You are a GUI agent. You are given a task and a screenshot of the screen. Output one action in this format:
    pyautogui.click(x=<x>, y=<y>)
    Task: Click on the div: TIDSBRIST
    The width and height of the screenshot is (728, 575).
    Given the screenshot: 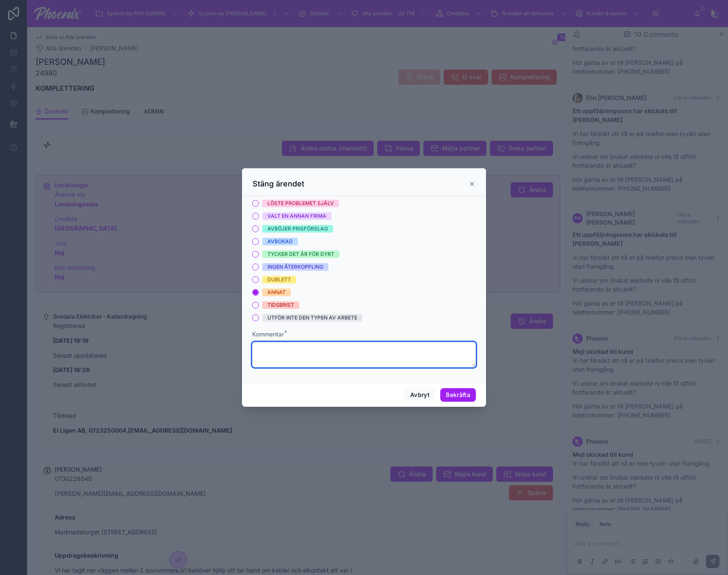 What is the action you would take?
    pyautogui.click(x=281, y=305)
    